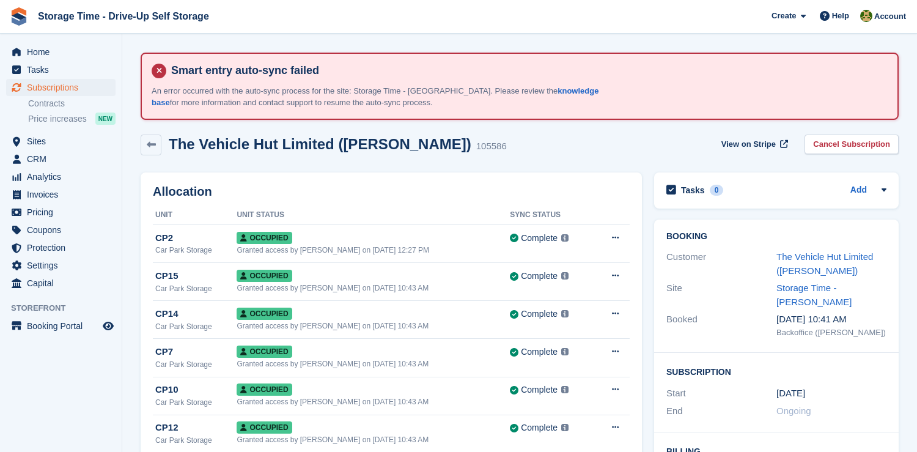 This screenshot has height=452, width=917. I want to click on a: Contracts, so click(72, 103).